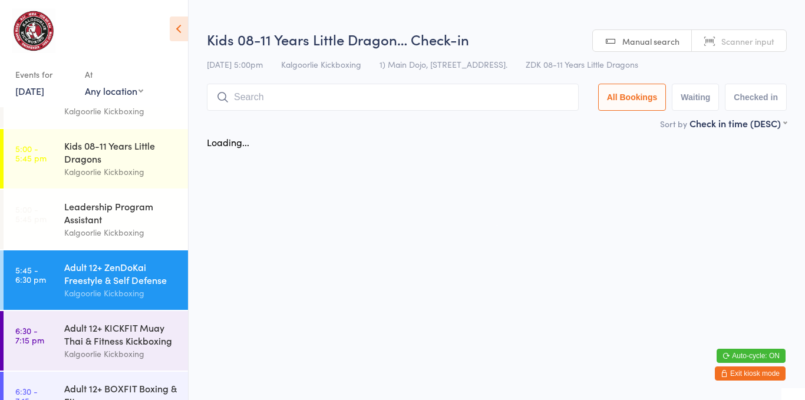 This screenshot has width=805, height=400. What do you see at coordinates (393, 97) in the screenshot?
I see `input: Search` at bounding box center [393, 97].